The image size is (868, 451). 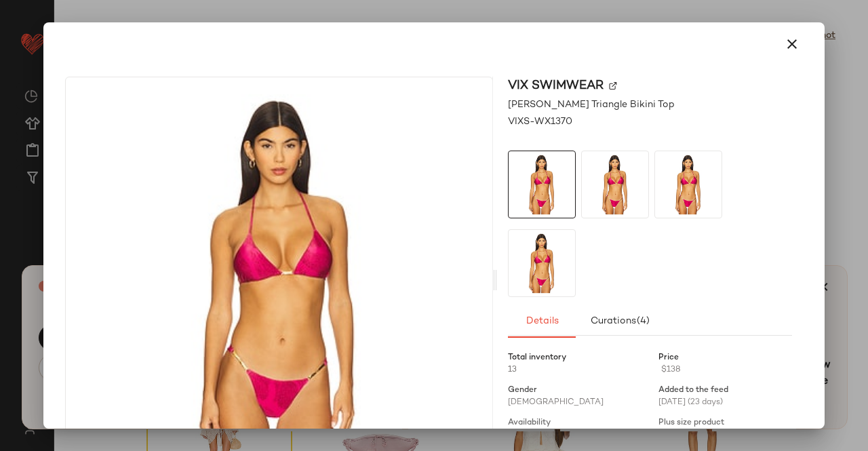 What do you see at coordinates (540, 121) in the screenshot?
I see `span: VIXS-WX1370` at bounding box center [540, 121].